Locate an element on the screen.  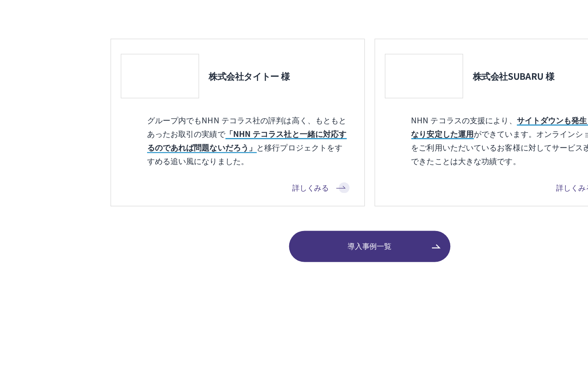
em: サイトダウンも発生しなくなり安定した運用 is located at coordinates (407, 176).